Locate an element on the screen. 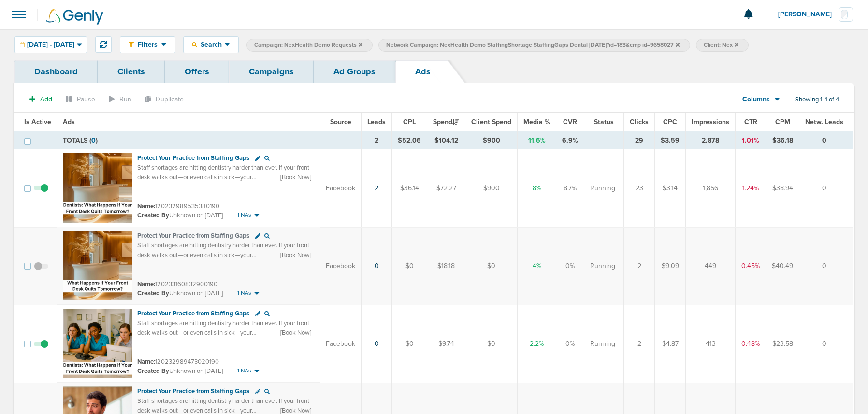  td: 23 is located at coordinates (639, 188).